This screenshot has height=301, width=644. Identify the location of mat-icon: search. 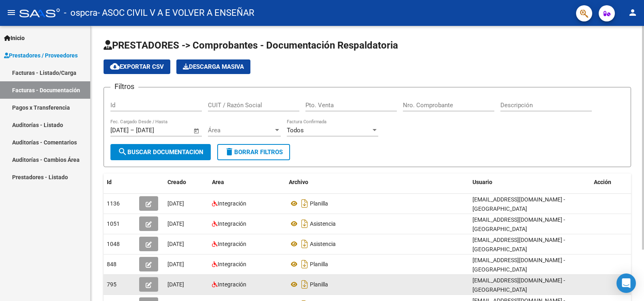
(122, 152).